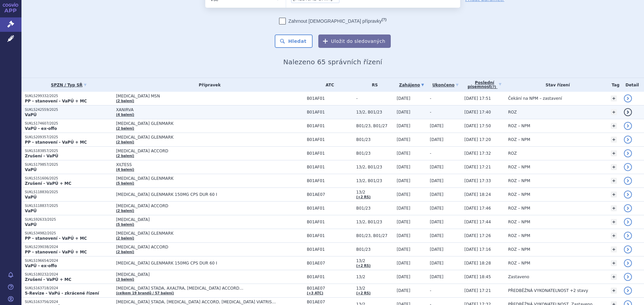 This screenshot has height=305, width=644. I want to click on span: Čekání na NPM – zastavení, so click(535, 98).